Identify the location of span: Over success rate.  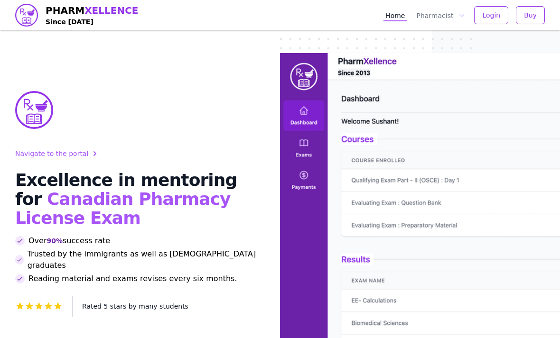
(69, 241).